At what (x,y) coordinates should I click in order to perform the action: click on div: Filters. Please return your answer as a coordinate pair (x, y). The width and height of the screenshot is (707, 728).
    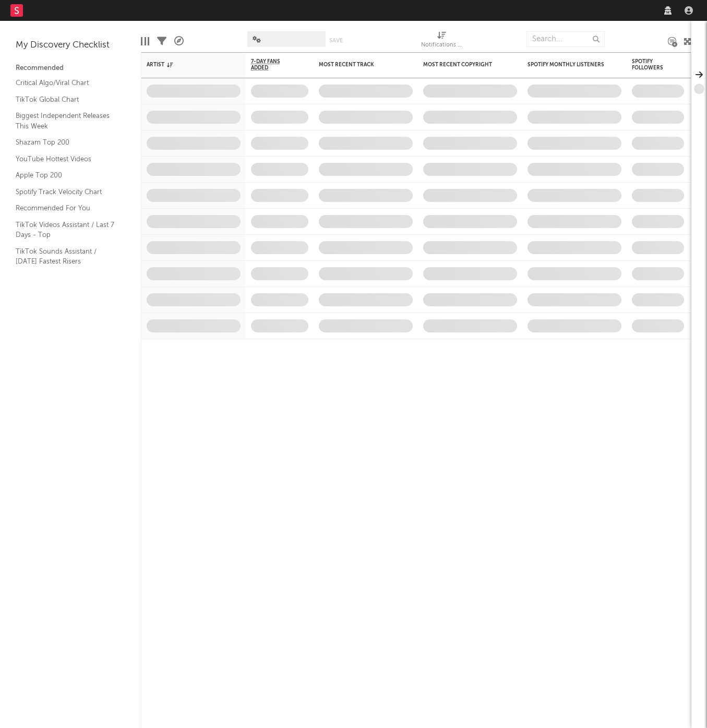
    Looking at the image, I should click on (162, 41).